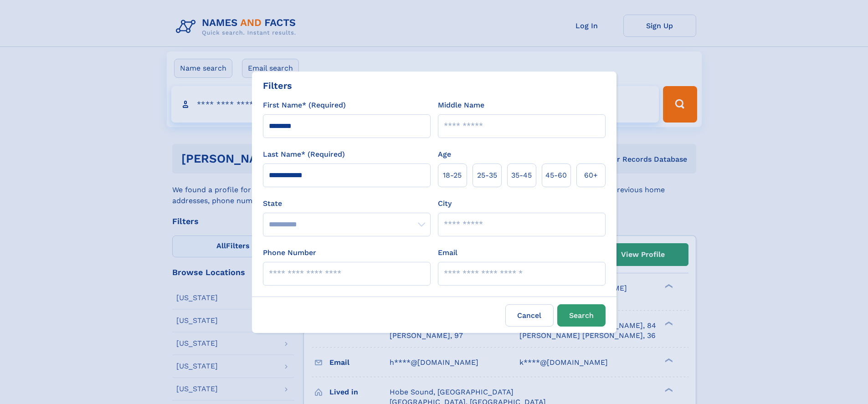 This screenshot has height=404, width=868. Describe the element at coordinates (444, 203) in the screenshot. I see `label: City` at that location.